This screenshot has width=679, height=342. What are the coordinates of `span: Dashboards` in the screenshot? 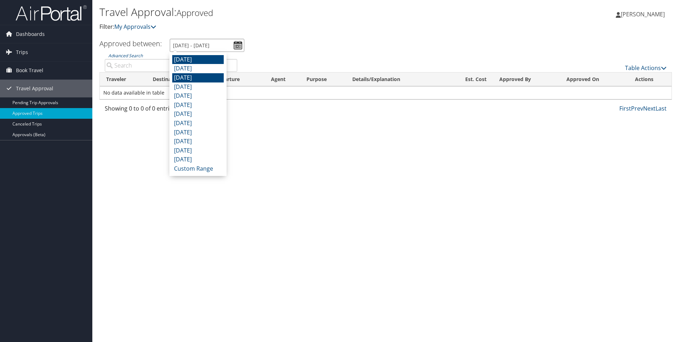 It's located at (30, 34).